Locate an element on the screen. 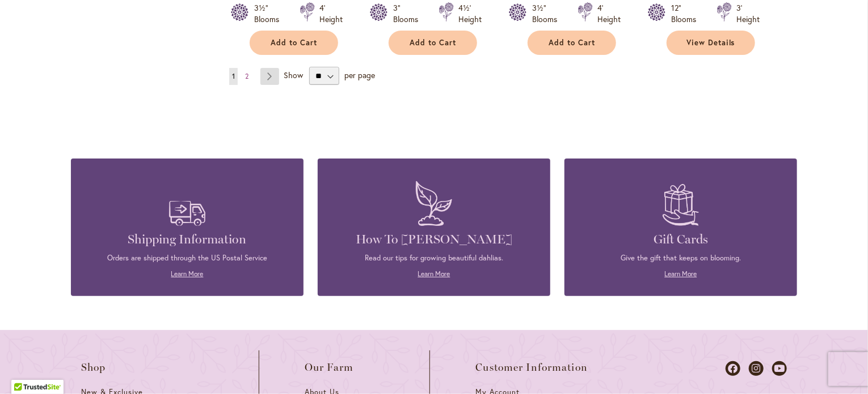  span: per page is located at coordinates (359, 75).